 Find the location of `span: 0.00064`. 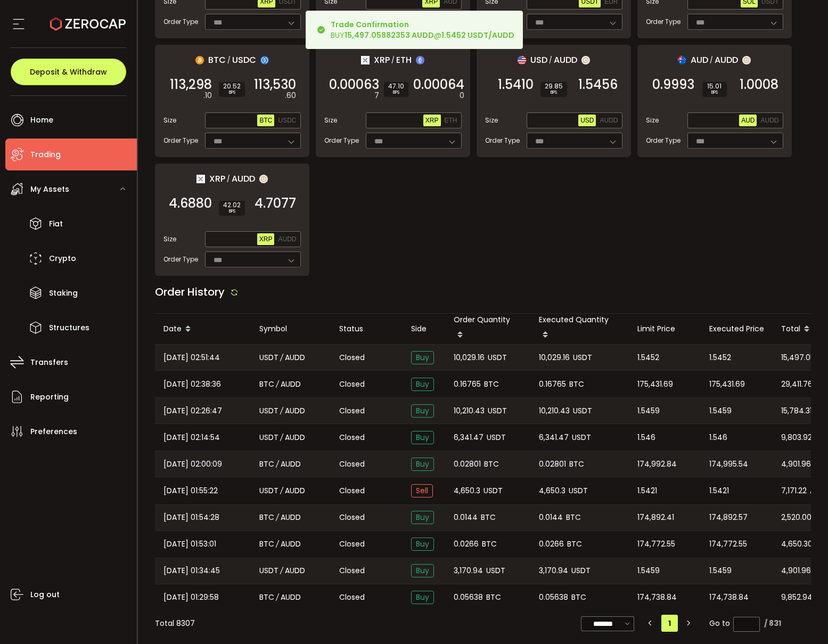

span: 0.00064 is located at coordinates (439, 85).